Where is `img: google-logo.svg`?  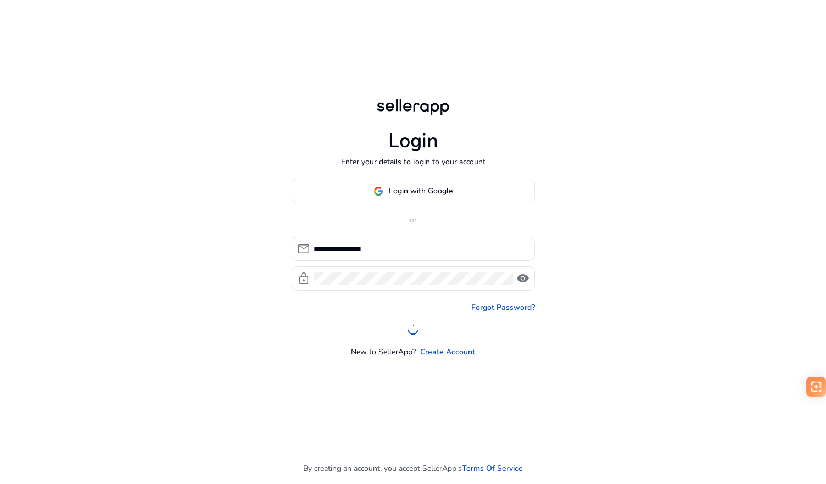
img: google-logo.svg is located at coordinates (378, 191).